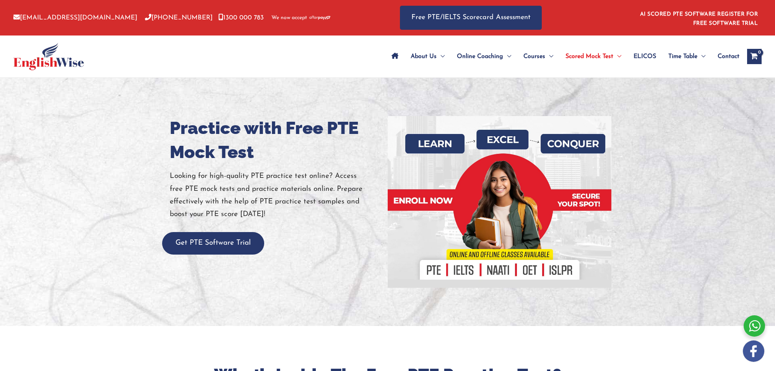 This screenshot has height=371, width=775. Describe the element at coordinates (470, 18) in the screenshot. I see `a: Free PTE/IELTS Scorecard Assessment` at that location.